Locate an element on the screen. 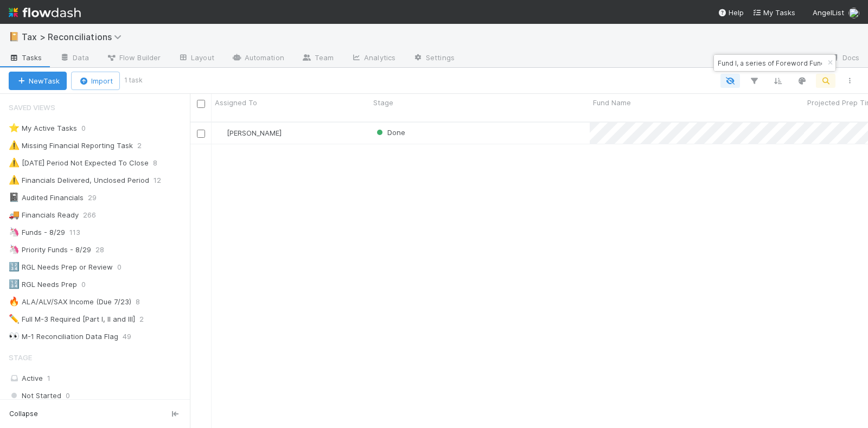  a: Layout is located at coordinates (196, 58).